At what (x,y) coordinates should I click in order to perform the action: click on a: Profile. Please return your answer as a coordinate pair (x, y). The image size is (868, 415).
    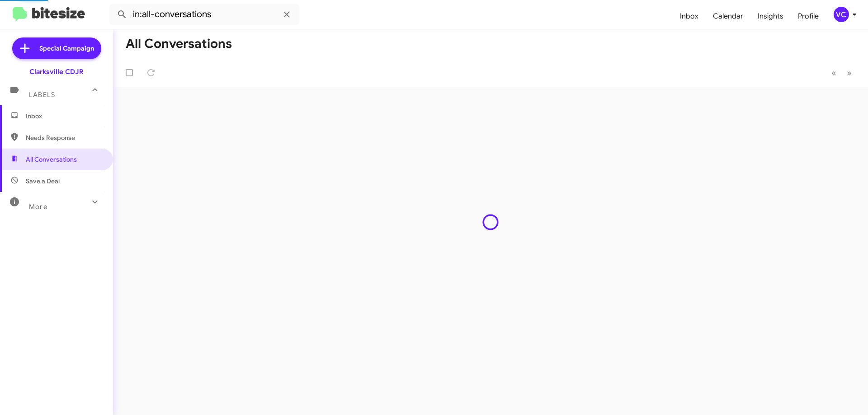
    Looking at the image, I should click on (808, 16).